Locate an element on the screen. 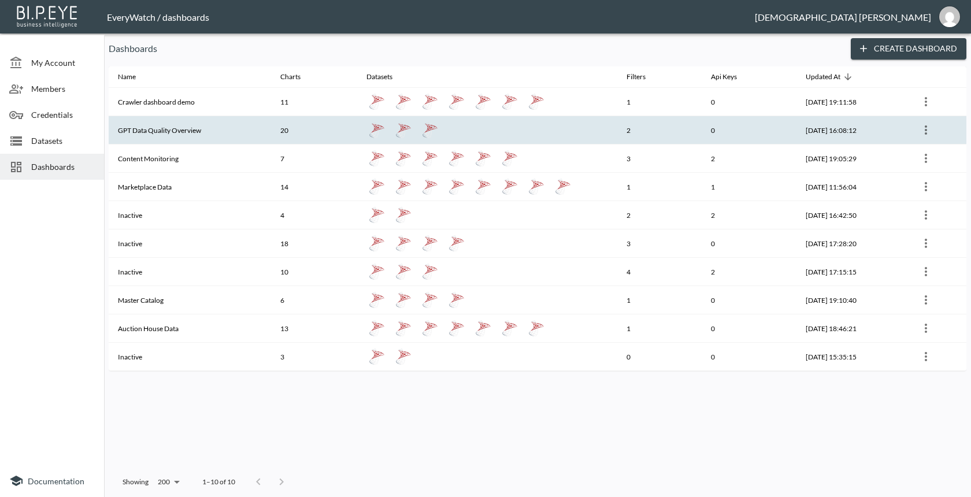  th: Master Catalog is located at coordinates (189, 300).